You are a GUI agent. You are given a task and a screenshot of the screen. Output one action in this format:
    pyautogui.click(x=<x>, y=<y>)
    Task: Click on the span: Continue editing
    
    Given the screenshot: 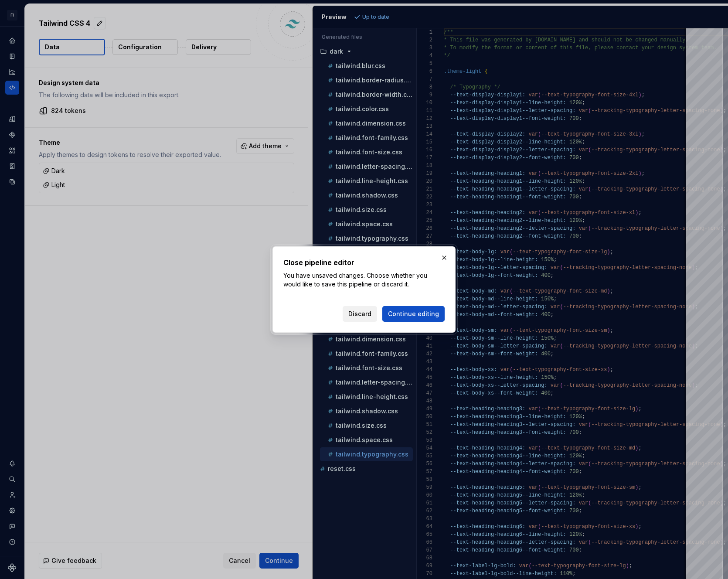 What is the action you would take?
    pyautogui.click(x=413, y=314)
    